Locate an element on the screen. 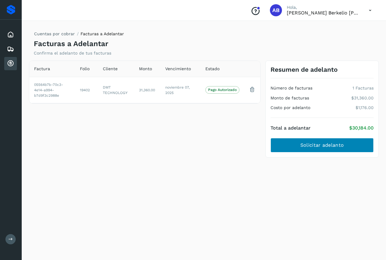 This screenshot has width=386, height=260. h4: Costo por adelanto is located at coordinates (290, 108).